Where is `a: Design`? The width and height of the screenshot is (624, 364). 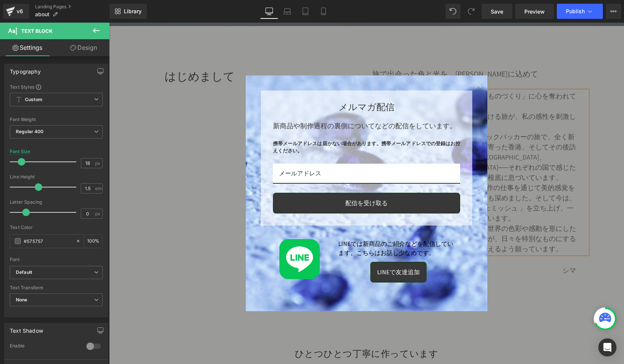 a: Design is located at coordinates (83, 48).